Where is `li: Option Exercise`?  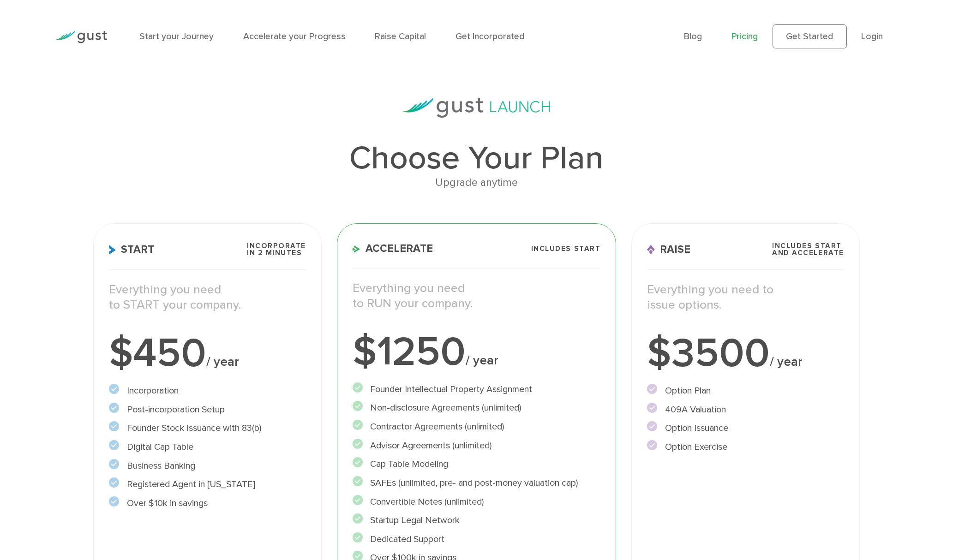 li: Option Exercise is located at coordinates (745, 447).